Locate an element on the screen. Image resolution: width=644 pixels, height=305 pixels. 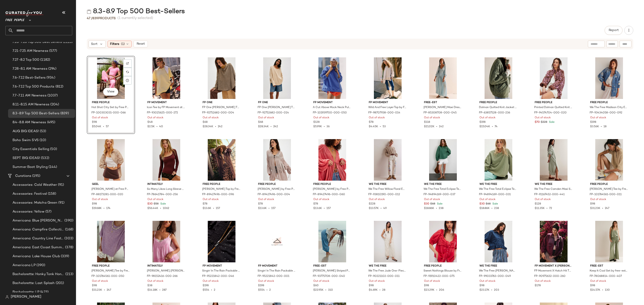
span: (839) is located at coordinates (64, 113).